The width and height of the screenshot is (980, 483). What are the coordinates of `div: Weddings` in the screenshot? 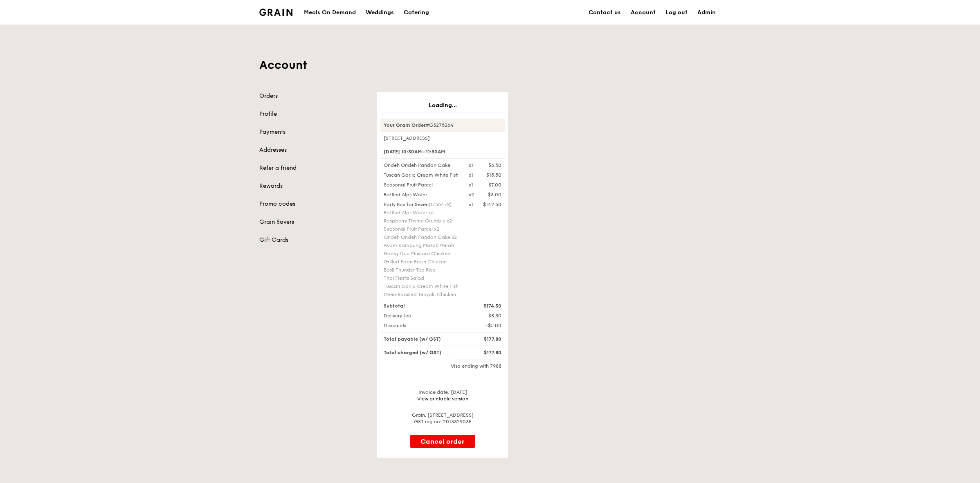 It's located at (379, 13).